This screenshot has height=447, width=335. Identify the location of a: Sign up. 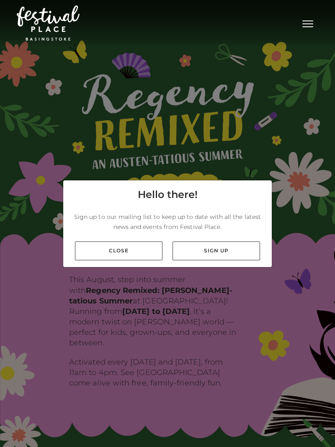
(216, 250).